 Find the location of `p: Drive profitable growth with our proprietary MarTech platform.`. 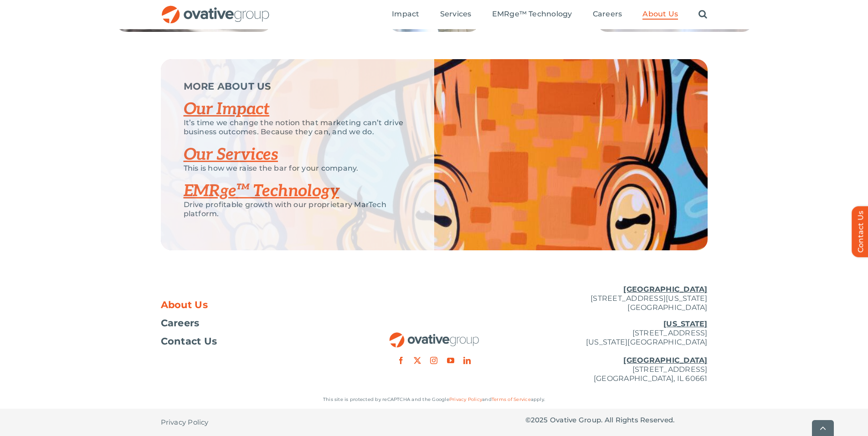

p: Drive profitable growth with our proprietary MarTech platform. is located at coordinates (297, 209).